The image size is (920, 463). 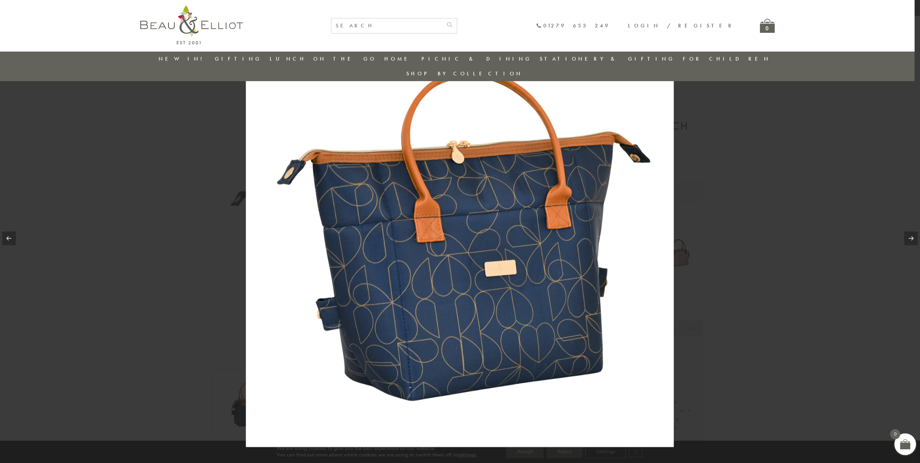 What do you see at coordinates (767, 26) in the screenshot?
I see `div: 0` at bounding box center [767, 26].